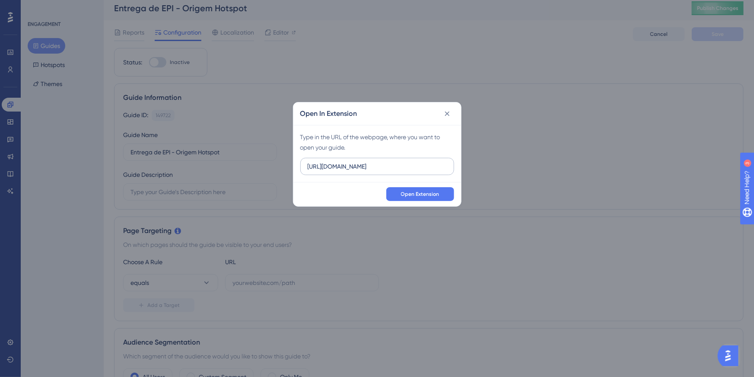 This screenshot has height=377, width=754. I want to click on span: Open Extension, so click(420, 194).